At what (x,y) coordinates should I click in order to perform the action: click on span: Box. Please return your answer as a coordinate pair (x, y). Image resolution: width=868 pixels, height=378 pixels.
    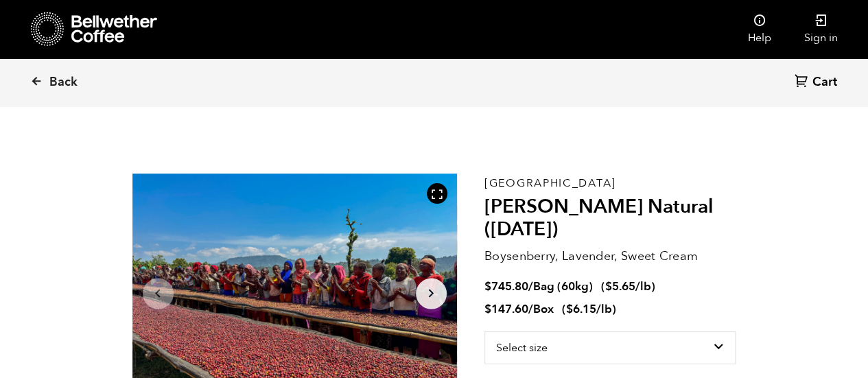
    Looking at the image, I should click on (543, 308).